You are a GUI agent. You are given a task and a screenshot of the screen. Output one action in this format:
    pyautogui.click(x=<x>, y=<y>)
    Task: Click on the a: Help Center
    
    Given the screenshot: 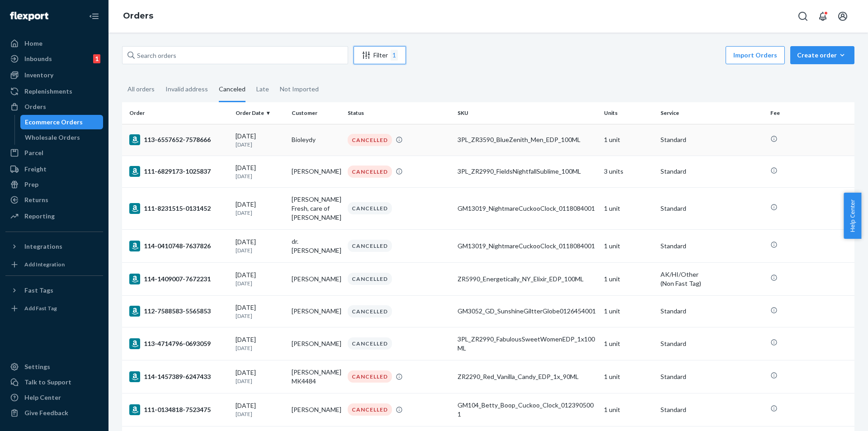 What is the action you would take?
    pyautogui.click(x=54, y=397)
    